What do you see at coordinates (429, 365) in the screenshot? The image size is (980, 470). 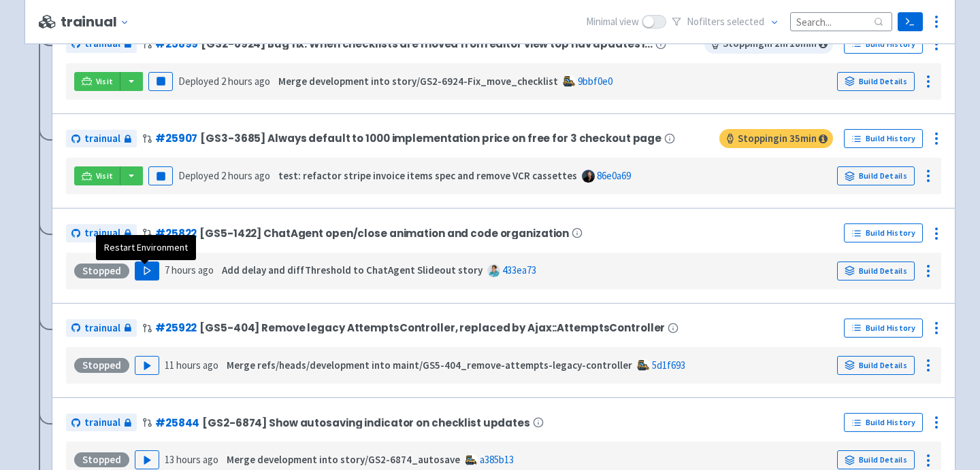 I see `strong: Merge refs/heads/development into maint/GS5-404_remove-attempts-legacy-controller` at bounding box center [429, 365].